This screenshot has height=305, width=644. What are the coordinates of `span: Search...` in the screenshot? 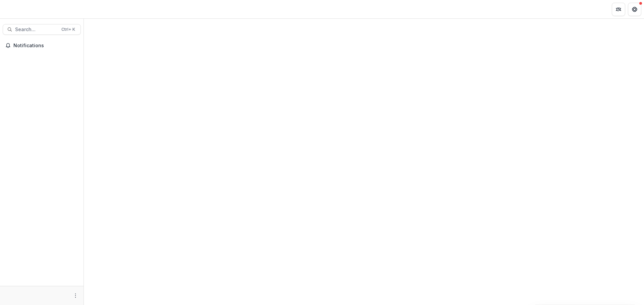 It's located at (36, 29).